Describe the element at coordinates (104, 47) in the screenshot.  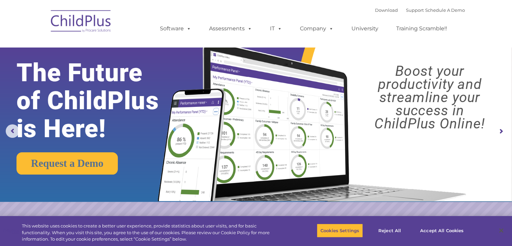
I see `span: Last name` at that location.